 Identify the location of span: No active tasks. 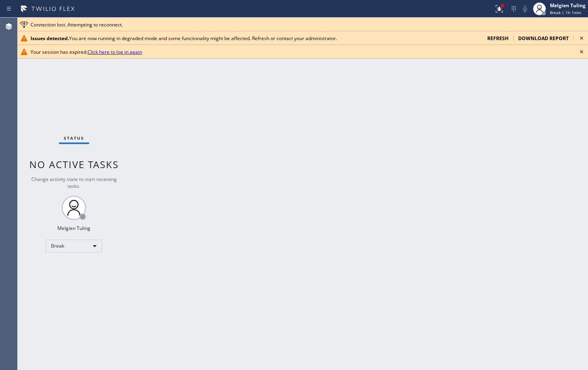
(74, 164).